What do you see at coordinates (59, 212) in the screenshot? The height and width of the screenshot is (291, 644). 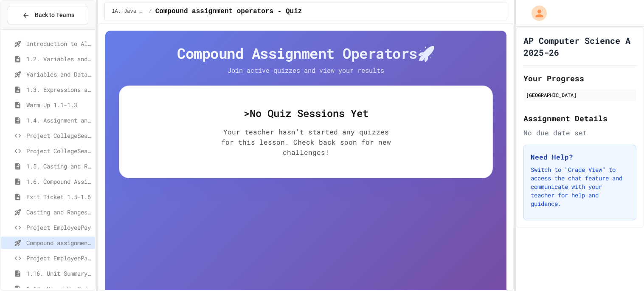 I see `span: Casting and Ranges of variables - Quiz` at bounding box center [59, 212].